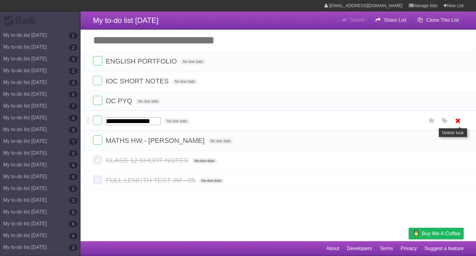  What do you see at coordinates (138, 81) in the screenshot?
I see `span: IOC SHORT NOTES` at bounding box center [138, 81].